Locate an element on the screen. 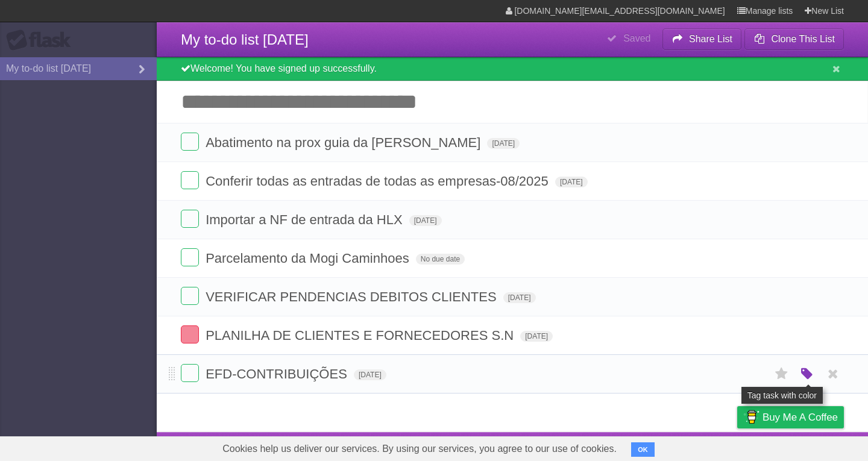 The height and width of the screenshot is (461, 868). span: Conferir todas as entradas de todas as empresas-08/2025 is located at coordinates (379, 180).